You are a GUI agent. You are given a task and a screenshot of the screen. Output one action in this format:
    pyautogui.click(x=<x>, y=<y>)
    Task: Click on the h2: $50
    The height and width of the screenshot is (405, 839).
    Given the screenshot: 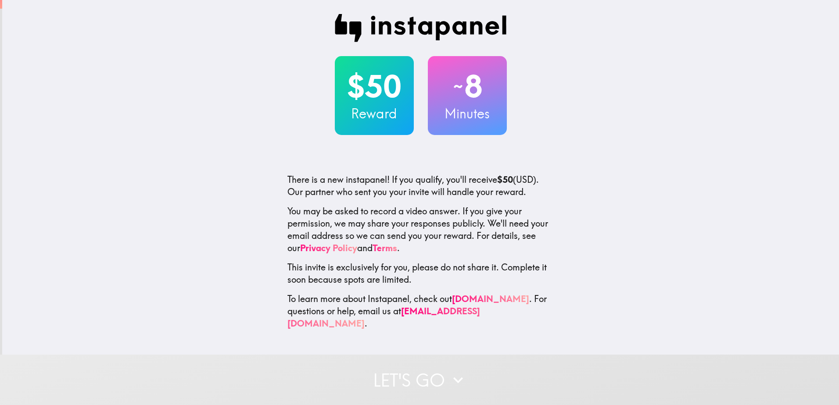 What is the action you would take?
    pyautogui.click(x=374, y=86)
    